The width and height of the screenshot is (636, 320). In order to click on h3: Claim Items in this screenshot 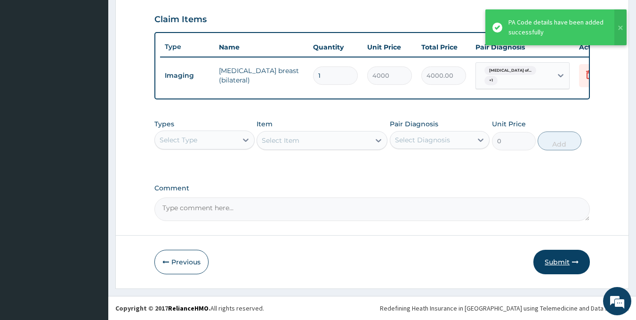, I will do `click(180, 20)`.